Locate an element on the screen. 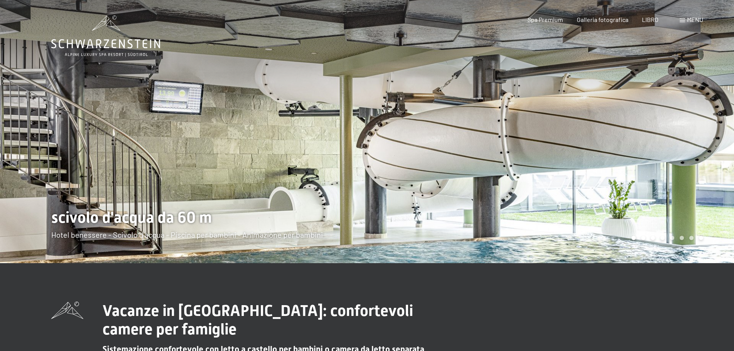 The width and height of the screenshot is (734, 351). div: Pagina 6 della giostra is located at coordinates (681, 238).